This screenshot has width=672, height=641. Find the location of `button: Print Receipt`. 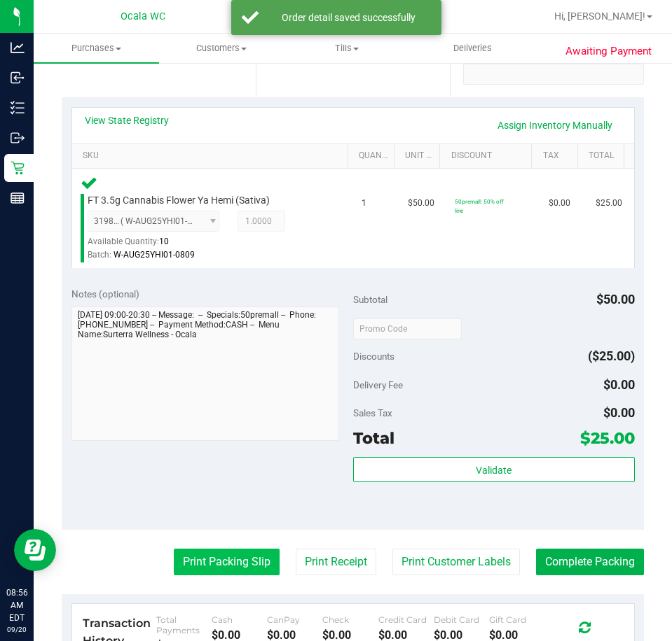

button: Print Receipt is located at coordinates (336, 562).